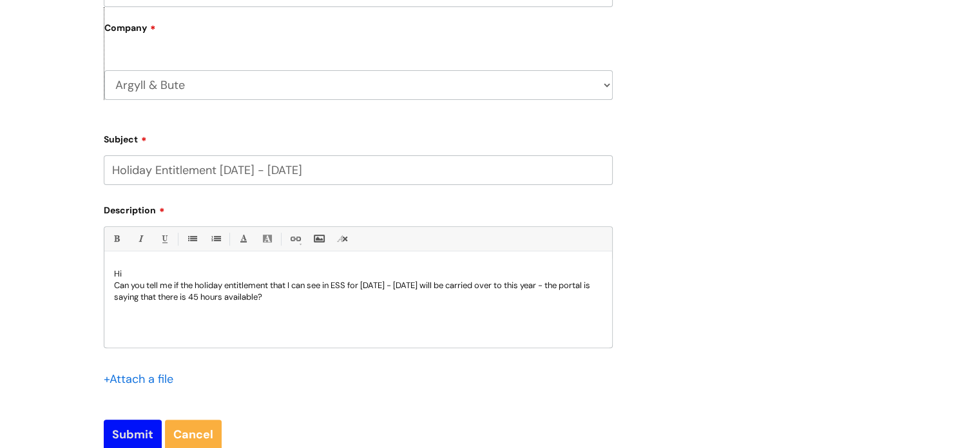  What do you see at coordinates (294, 238) in the screenshot?
I see `a: Link` at bounding box center [294, 238].